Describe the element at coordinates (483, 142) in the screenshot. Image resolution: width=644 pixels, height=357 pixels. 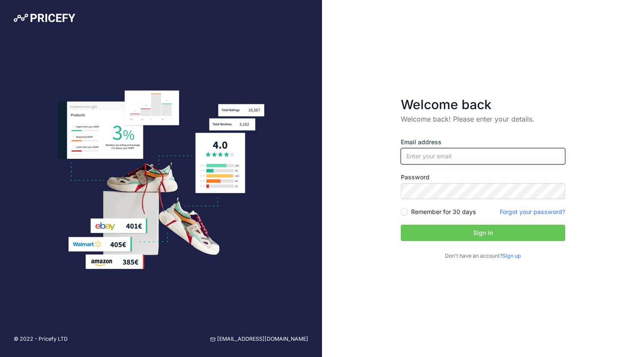
I see `label: Email address` at that location.